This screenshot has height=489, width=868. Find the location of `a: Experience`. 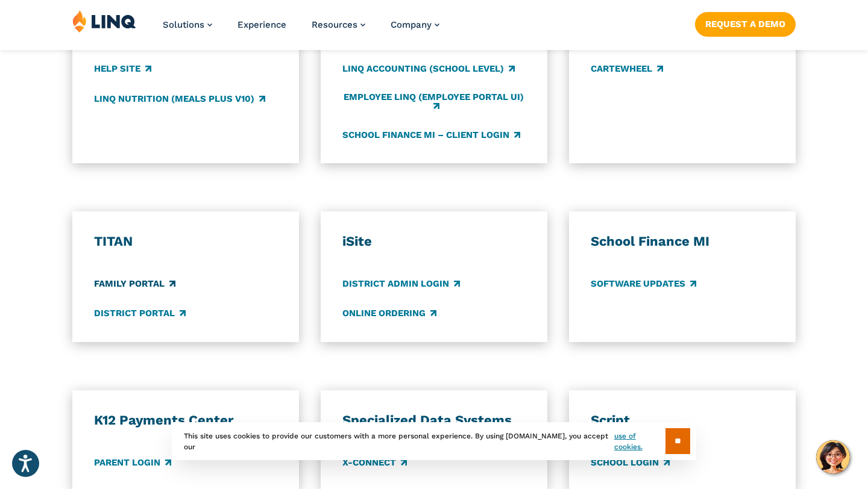

a: Experience is located at coordinates (262, 24).